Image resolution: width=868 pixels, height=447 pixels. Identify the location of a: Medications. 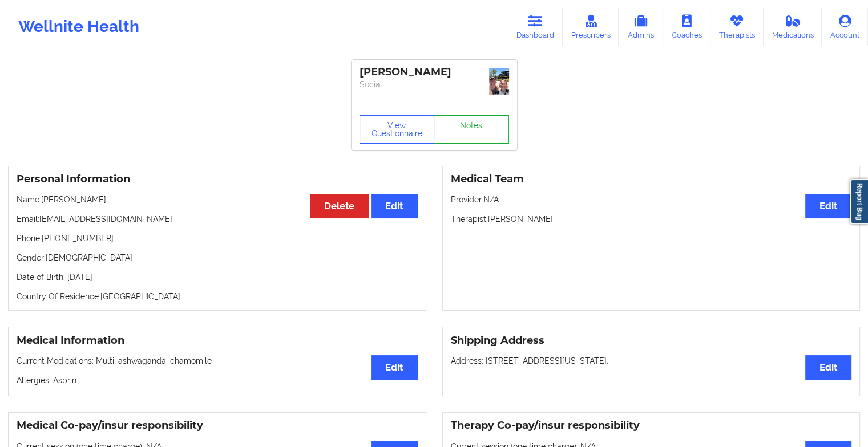
(792, 27).